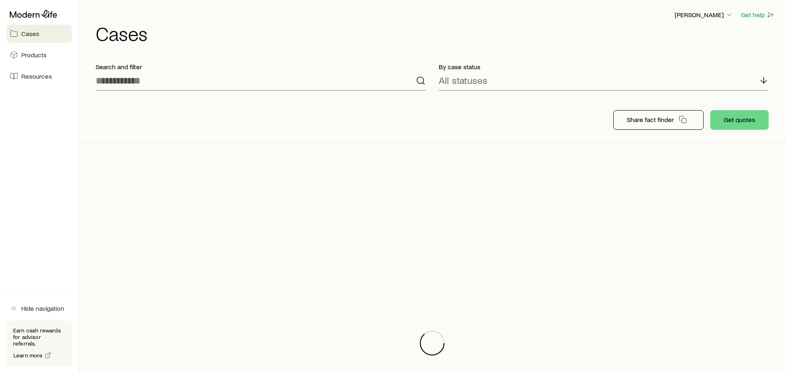  What do you see at coordinates (659, 120) in the screenshot?
I see `button: Share fact finder` at bounding box center [659, 120].